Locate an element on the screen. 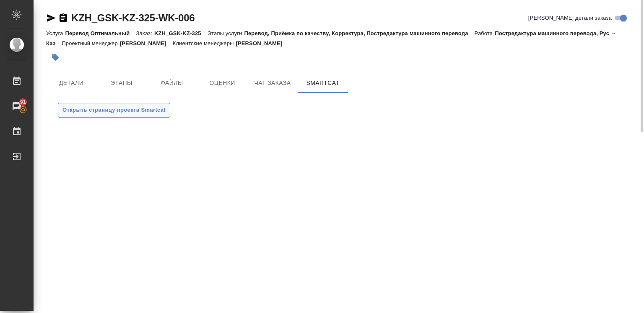 The height and width of the screenshot is (313, 644). p: Перевод Оптимальный is located at coordinates (100, 33).